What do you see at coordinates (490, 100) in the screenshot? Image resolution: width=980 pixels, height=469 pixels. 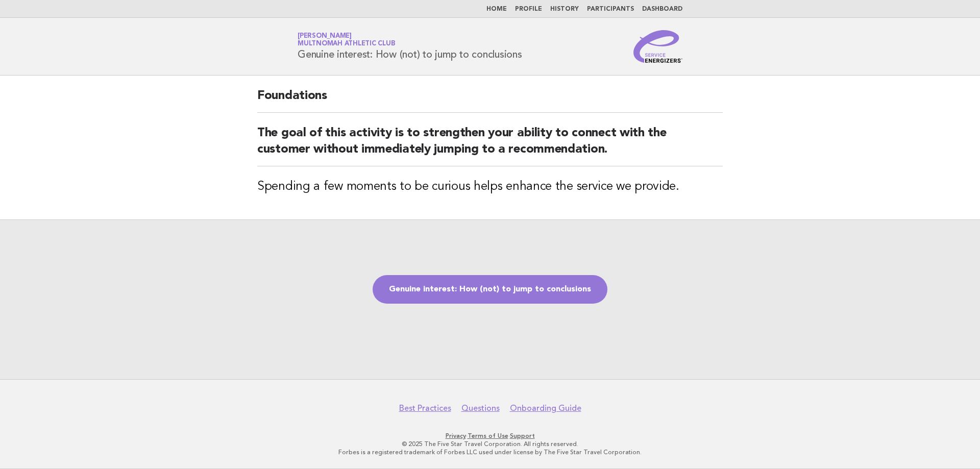 I see `h2: Foundations` at bounding box center [490, 100].